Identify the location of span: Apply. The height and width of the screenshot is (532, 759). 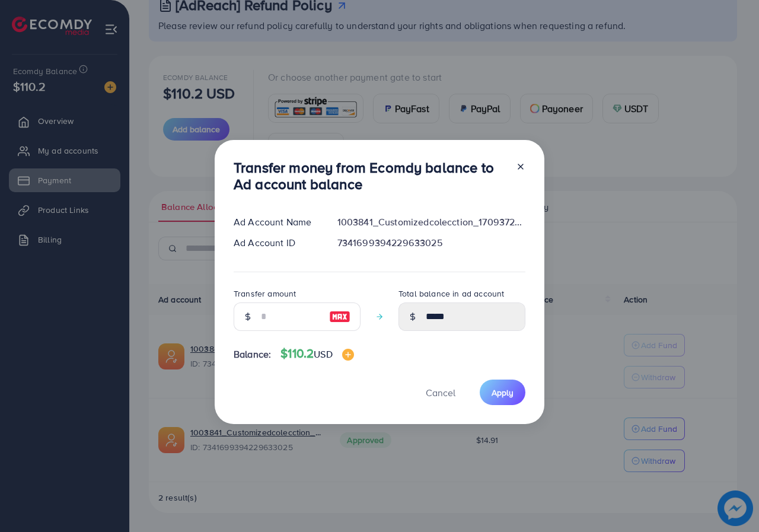
(502, 392).